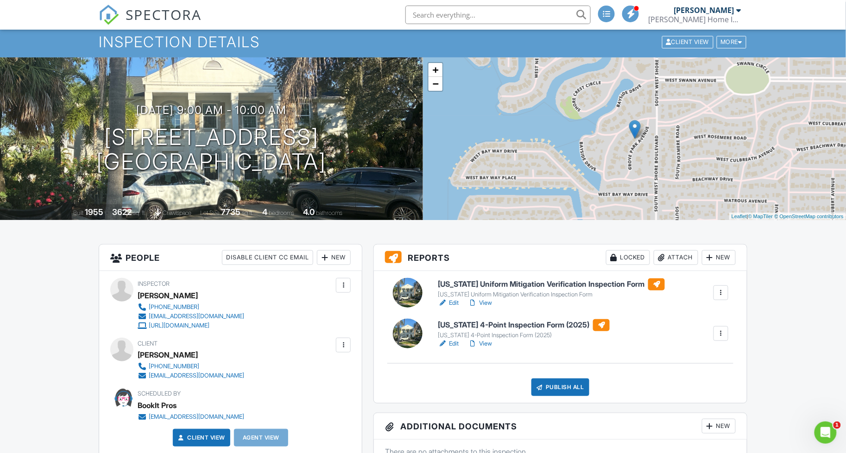 This screenshot has height=453, width=846. Describe the element at coordinates (761, 216) in the screenshot. I see `a: © MapTiler` at that location.